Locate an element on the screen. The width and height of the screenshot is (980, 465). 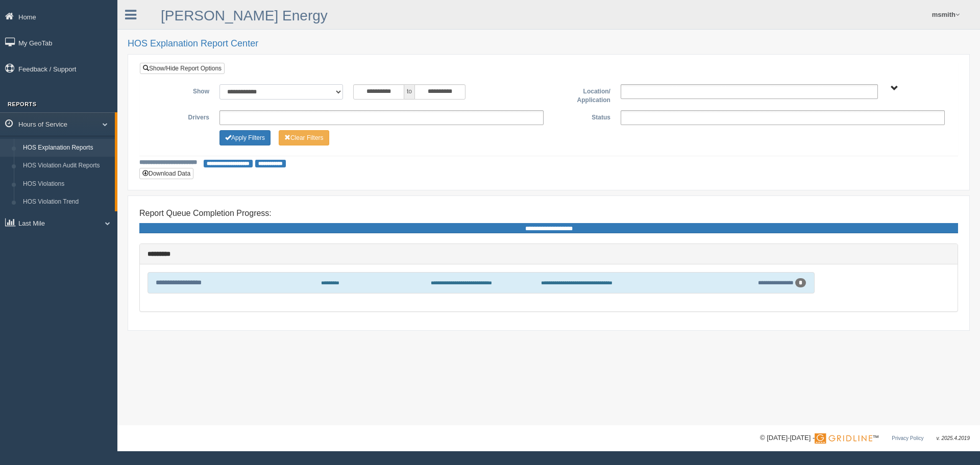
label: Show is located at coordinates (180, 90).